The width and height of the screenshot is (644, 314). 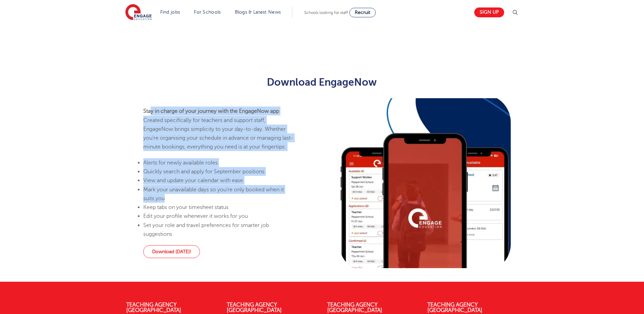 I want to click on p: Created specifically for teachers and support staff, EngageNow brings simplicity to your day-to-d..., so click(x=219, y=129).